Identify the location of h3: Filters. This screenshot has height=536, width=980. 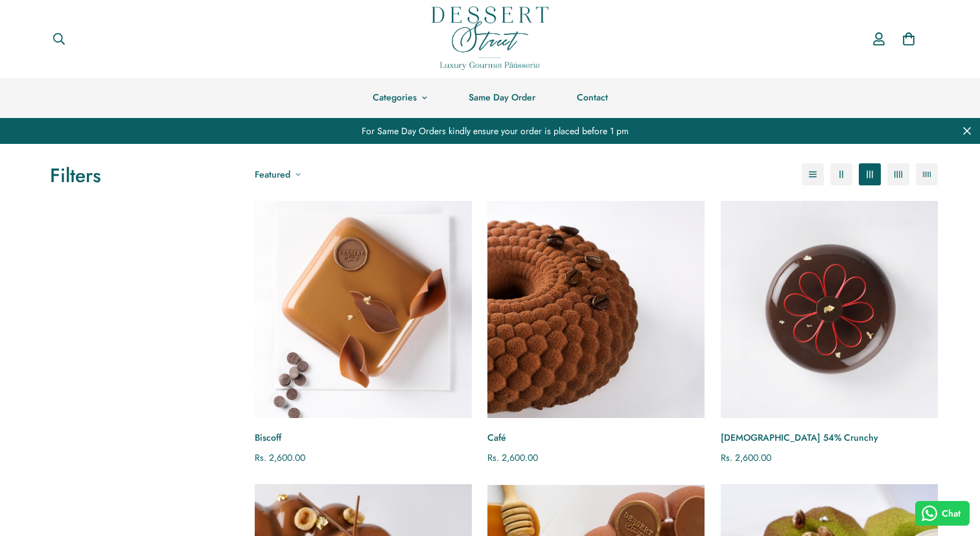
(140, 175).